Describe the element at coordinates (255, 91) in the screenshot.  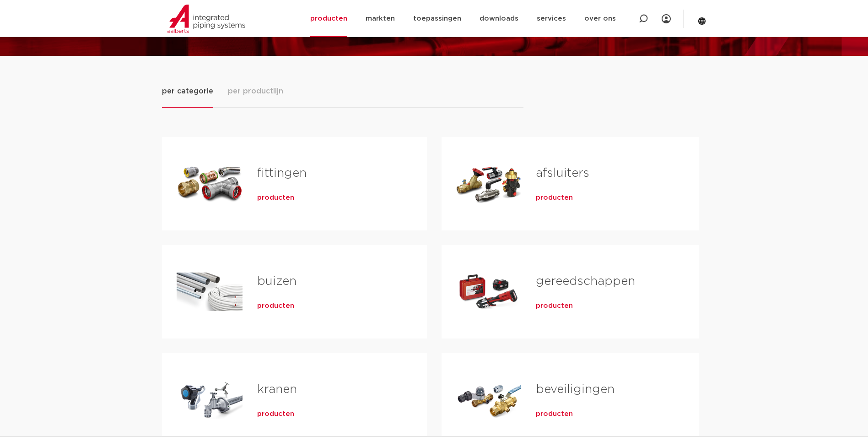
I see `span: per productlijn` at that location.